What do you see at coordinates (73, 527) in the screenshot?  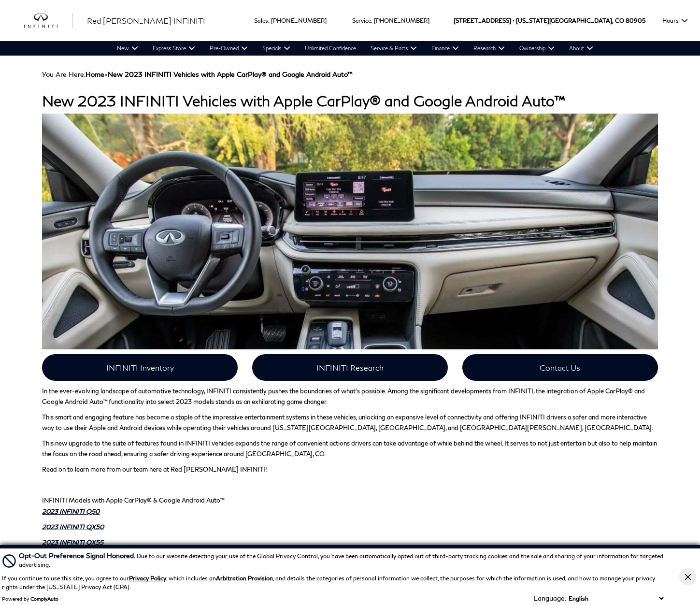 I see `em: 2023 INFINITI QX50` at bounding box center [73, 527].